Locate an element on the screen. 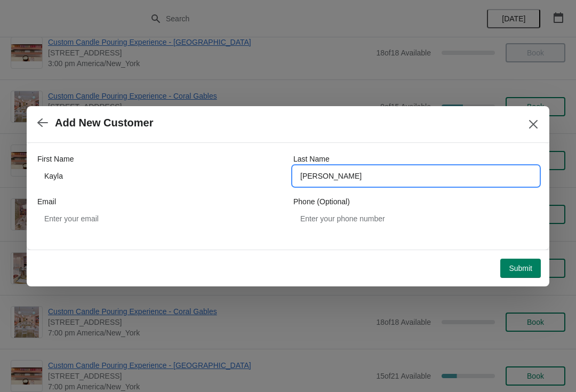  h2: Add New Customer is located at coordinates (104, 123).